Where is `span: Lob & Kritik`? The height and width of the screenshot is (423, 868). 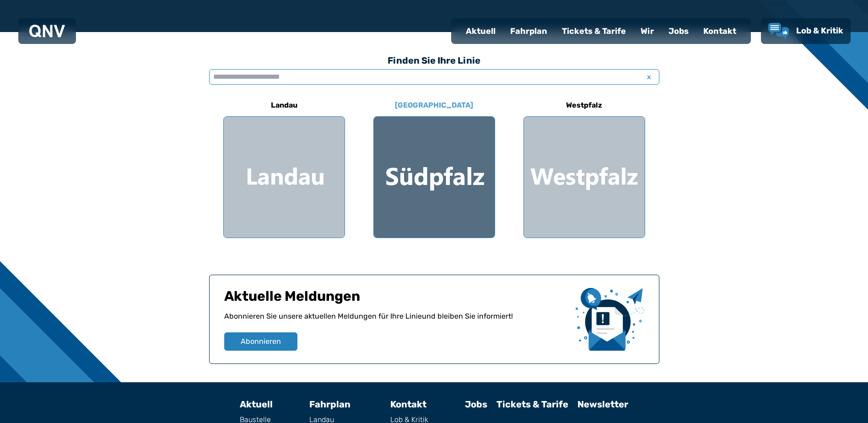 span: Lob & Kritik is located at coordinates (820, 30).